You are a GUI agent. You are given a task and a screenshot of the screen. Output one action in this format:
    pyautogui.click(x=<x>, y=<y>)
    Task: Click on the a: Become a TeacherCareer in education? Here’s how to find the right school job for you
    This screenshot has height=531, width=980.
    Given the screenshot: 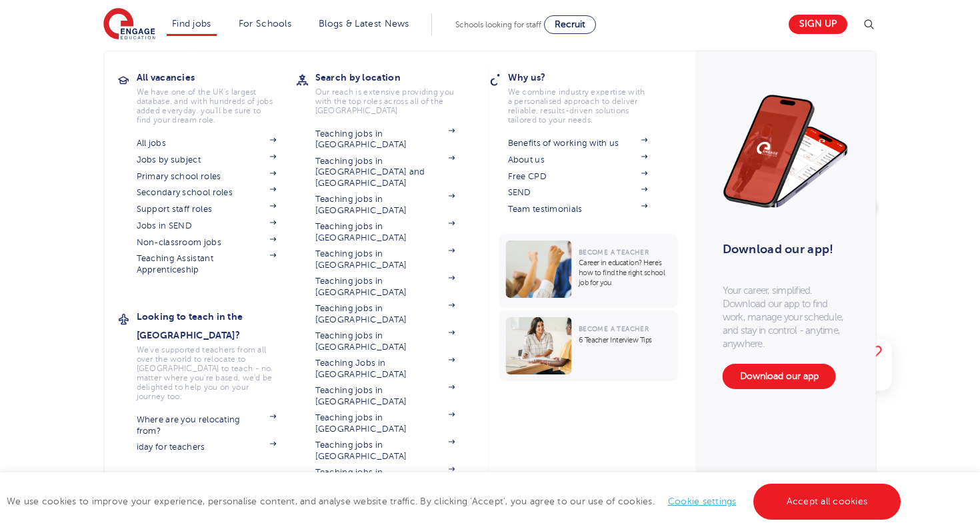 What is the action you would take?
    pyautogui.click(x=590, y=270)
    